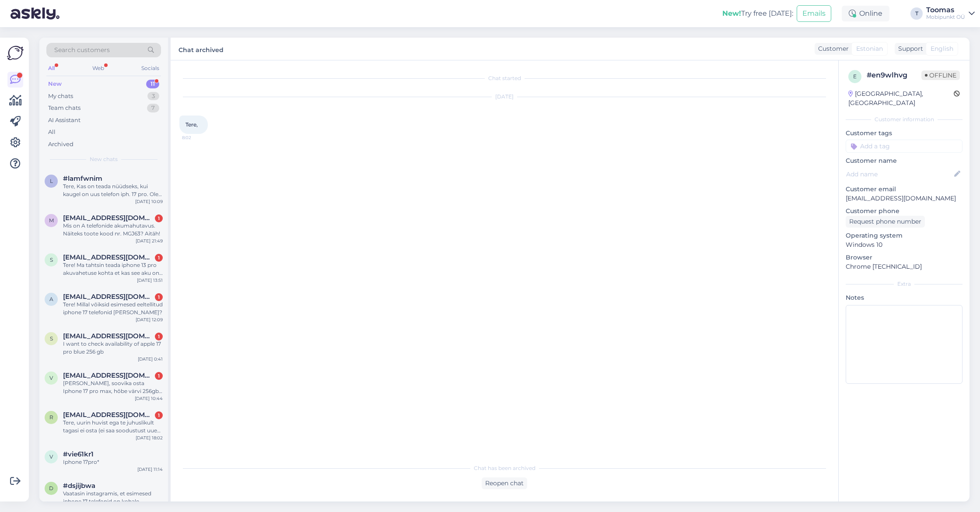 The height and width of the screenshot is (512, 980). What do you see at coordinates (104, 159) in the screenshot?
I see `span: New chats` at bounding box center [104, 159].